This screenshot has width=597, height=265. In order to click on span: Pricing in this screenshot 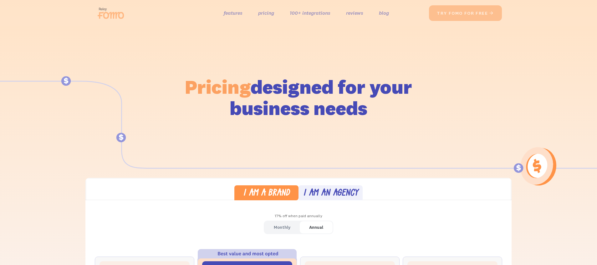, I will do `click(218, 87)`.